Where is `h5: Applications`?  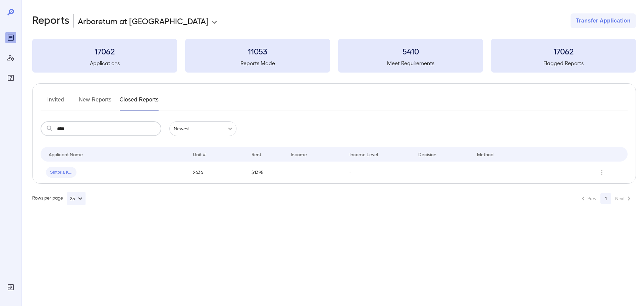 h5: Applications is located at coordinates (105, 63).